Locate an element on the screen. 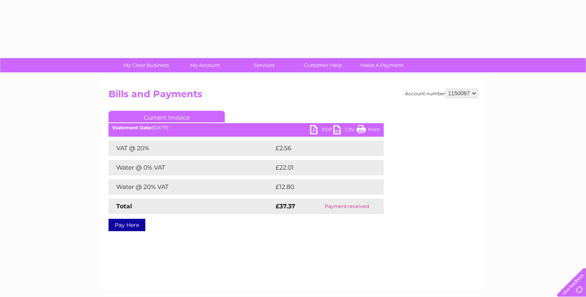  strong: Total is located at coordinates (124, 206).